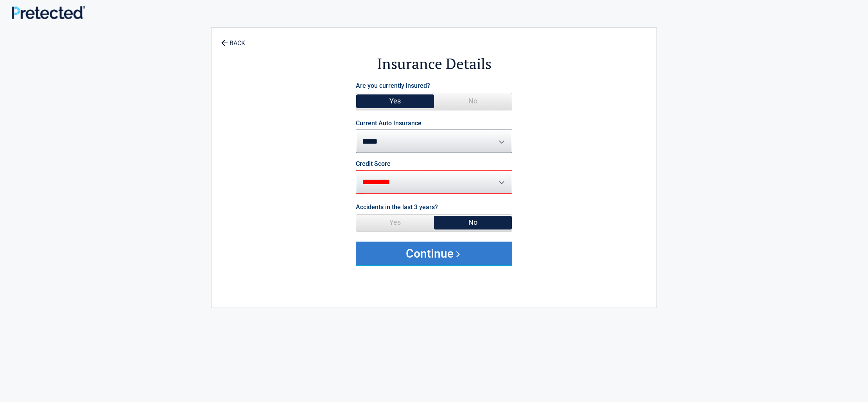  Describe the element at coordinates (233, 40) in the screenshot. I see `a: BACK` at that location.